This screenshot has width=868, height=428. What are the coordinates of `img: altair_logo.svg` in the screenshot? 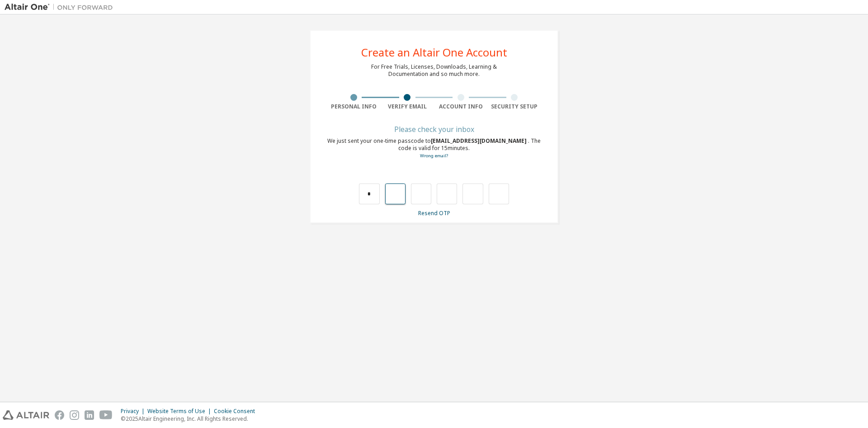 It's located at (26, 415).